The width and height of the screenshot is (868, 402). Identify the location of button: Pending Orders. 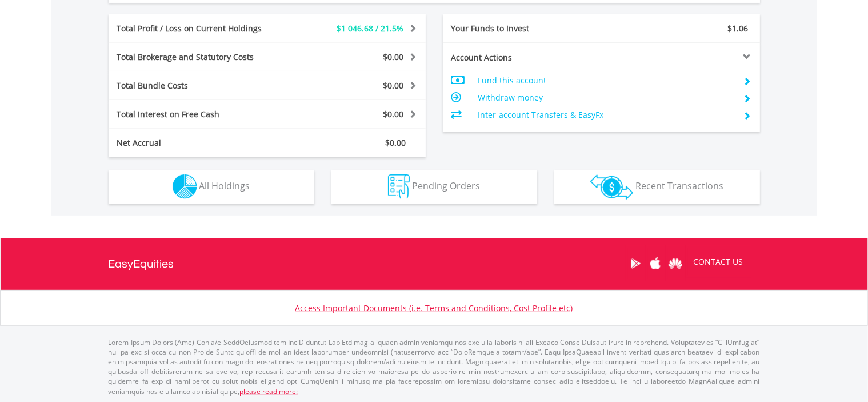
(434, 187).